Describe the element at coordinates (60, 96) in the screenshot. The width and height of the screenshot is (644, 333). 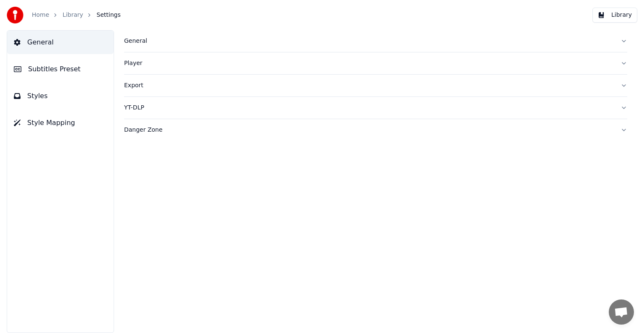
I see `button: Styles` at that location.